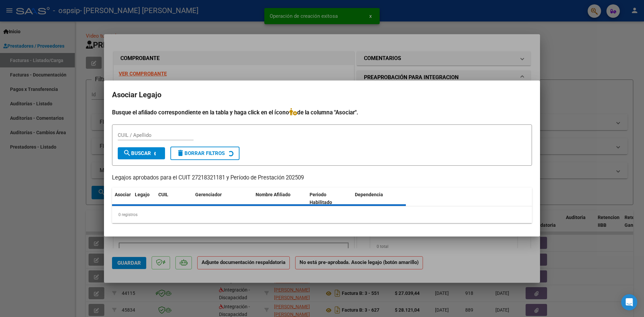 This screenshot has width=644, height=317. Describe the element at coordinates (180, 153) in the screenshot. I see `mat-icon: delete` at that location.